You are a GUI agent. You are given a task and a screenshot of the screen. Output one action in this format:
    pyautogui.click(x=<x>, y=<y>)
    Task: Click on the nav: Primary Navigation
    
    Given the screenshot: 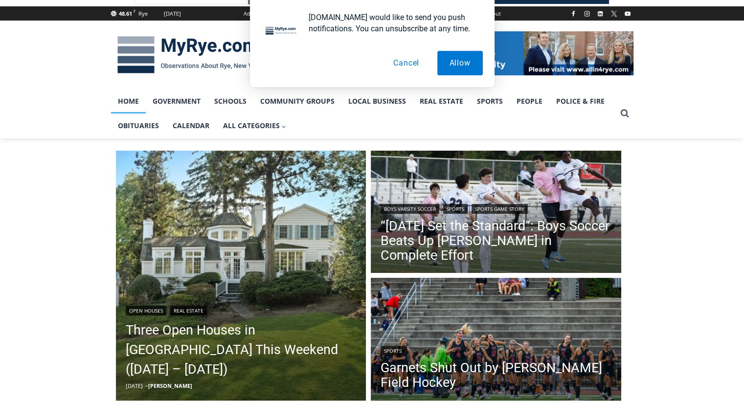 What is the action you would take?
    pyautogui.click(x=364, y=114)
    